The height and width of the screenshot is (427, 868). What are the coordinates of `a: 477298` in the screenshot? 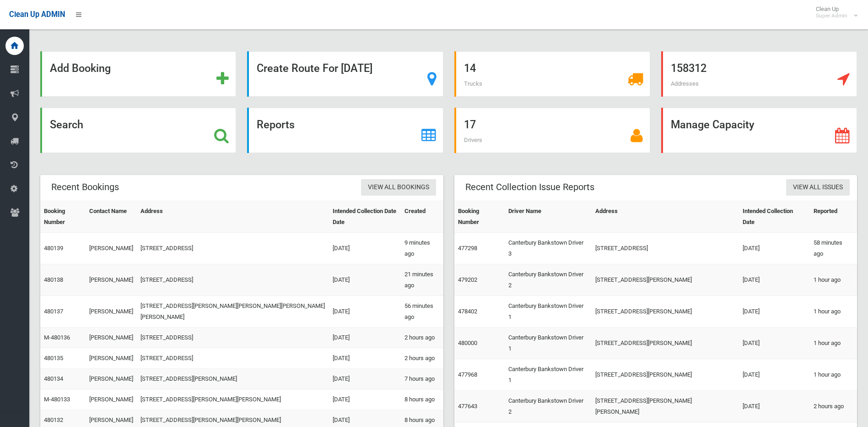 It's located at (468, 248).